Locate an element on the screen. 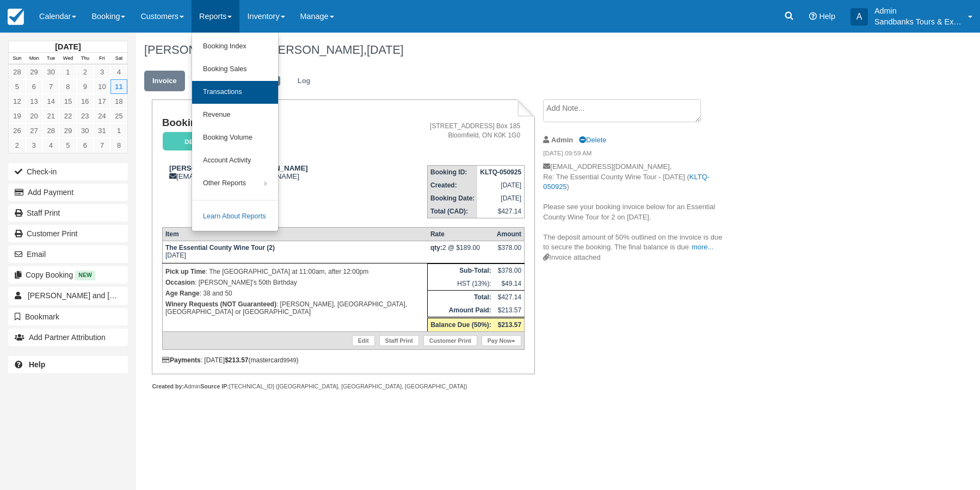  a: Booking Index is located at coordinates (235, 47).